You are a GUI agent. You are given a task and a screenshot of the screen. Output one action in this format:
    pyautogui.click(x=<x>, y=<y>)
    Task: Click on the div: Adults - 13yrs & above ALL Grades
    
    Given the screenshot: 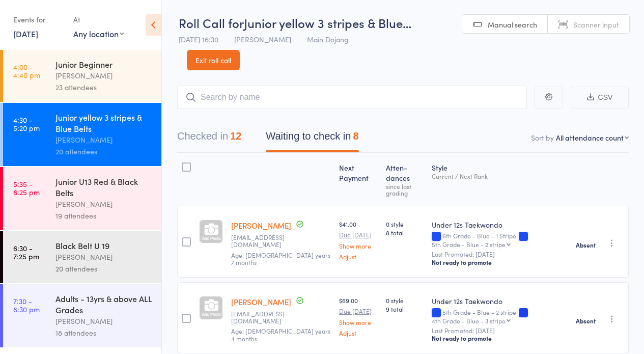 What is the action you would take?
    pyautogui.click(x=104, y=304)
    